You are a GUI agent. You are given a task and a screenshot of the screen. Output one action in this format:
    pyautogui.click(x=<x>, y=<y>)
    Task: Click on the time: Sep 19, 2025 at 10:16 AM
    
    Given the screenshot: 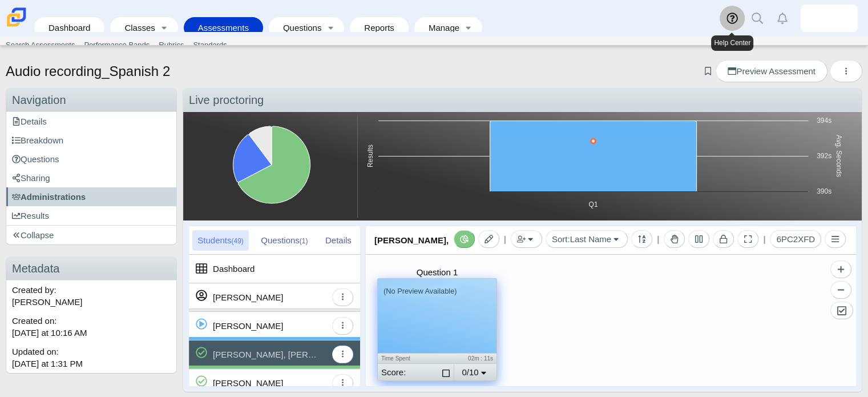 What is the action you would take?
    pyautogui.click(x=49, y=332)
    